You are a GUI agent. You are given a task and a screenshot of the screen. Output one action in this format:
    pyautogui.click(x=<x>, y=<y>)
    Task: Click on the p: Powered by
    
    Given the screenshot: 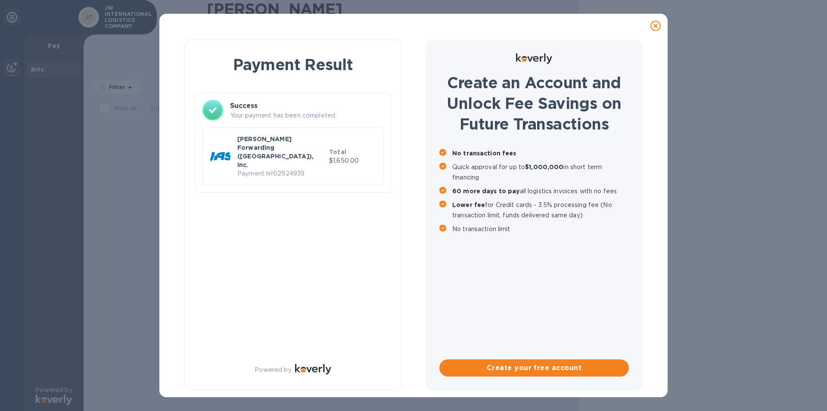 What is the action you would take?
    pyautogui.click(x=273, y=370)
    